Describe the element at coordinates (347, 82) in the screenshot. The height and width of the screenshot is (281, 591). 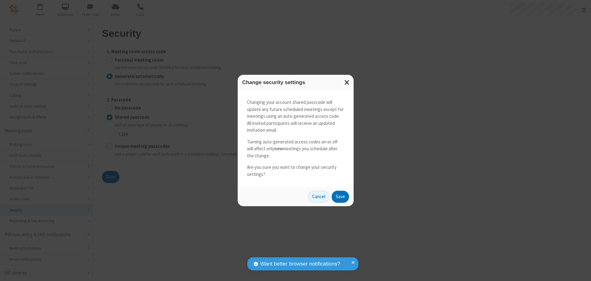
I see `button: Close modal` at that location.